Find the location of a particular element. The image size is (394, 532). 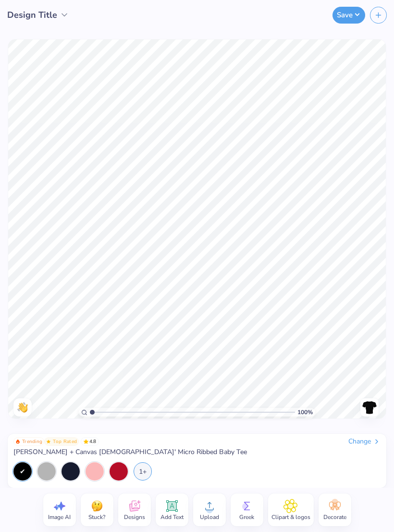

span: 4.8 is located at coordinates (90, 442).